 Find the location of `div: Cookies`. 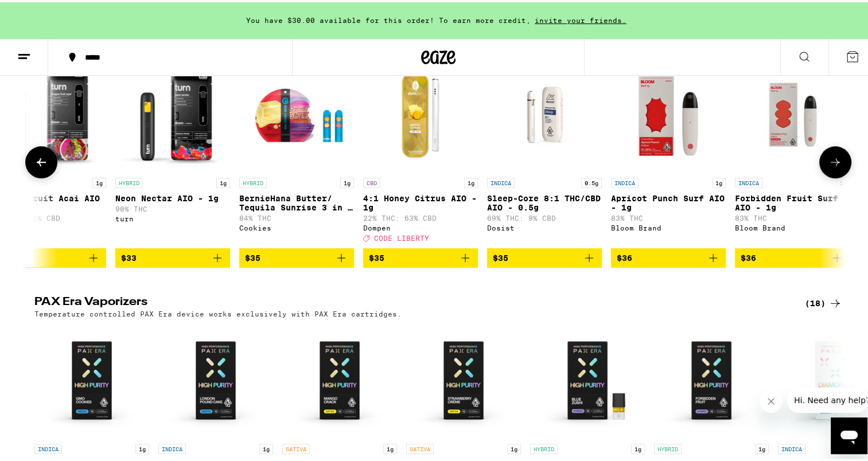

div: Cookies is located at coordinates (297, 225).